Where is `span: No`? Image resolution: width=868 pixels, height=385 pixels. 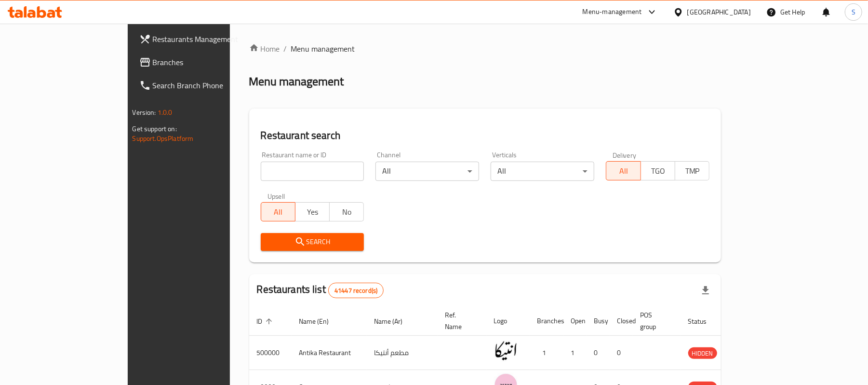
span: No is located at coordinates (346, 211).